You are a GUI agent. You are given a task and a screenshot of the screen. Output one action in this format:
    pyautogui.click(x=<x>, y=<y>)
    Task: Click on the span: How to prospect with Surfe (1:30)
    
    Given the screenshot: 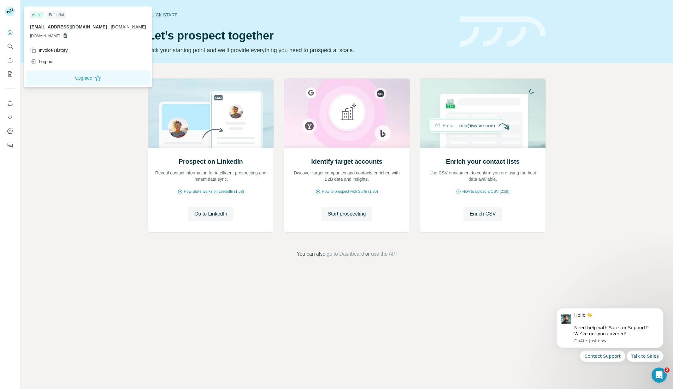 What is the action you would take?
    pyautogui.click(x=350, y=191)
    